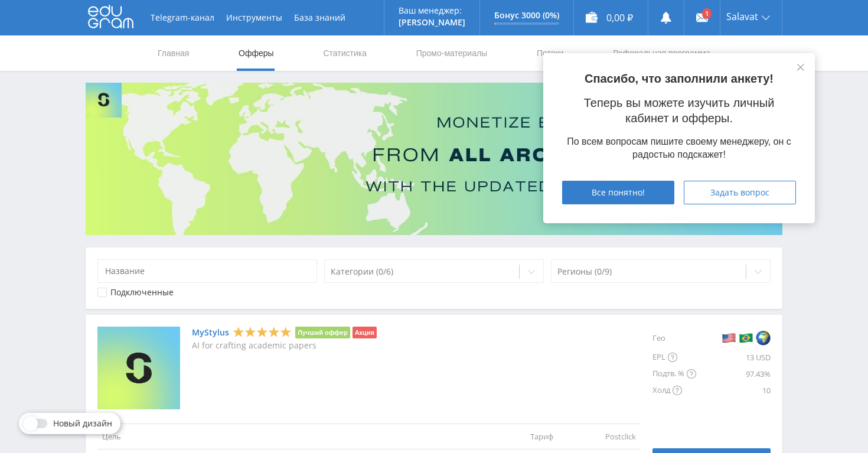 The width and height of the screenshot is (868, 453). What do you see at coordinates (661, 53) in the screenshot?
I see `a: Реферальная программа` at bounding box center [661, 53].